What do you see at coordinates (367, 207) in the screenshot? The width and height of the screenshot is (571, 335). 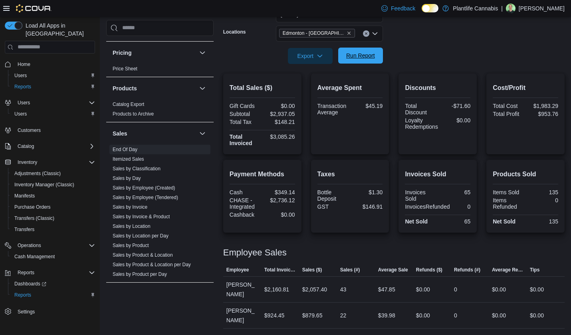 I see `div: $146.91` at bounding box center [367, 207].